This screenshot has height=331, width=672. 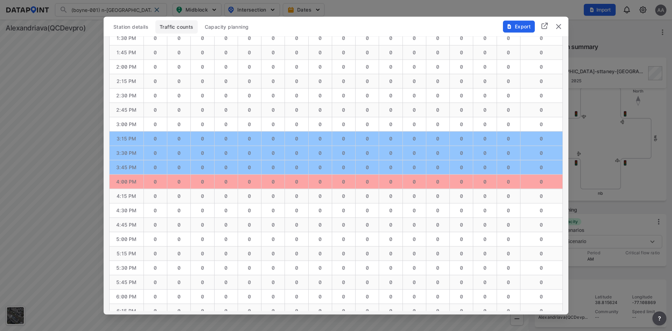 What do you see at coordinates (127, 52) in the screenshot?
I see `td: 1:45 PM` at bounding box center [127, 52].